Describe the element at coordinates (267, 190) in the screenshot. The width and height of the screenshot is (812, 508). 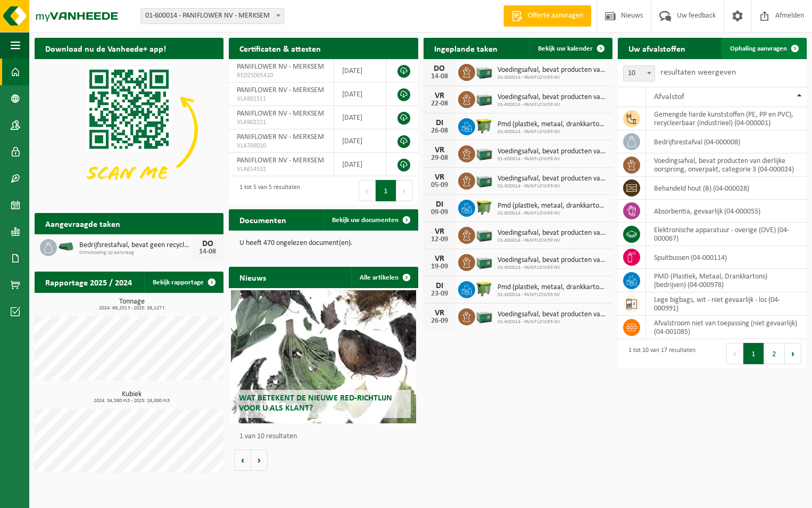
I see `div: 1 tot 5 van 5 resultaten` at that location.